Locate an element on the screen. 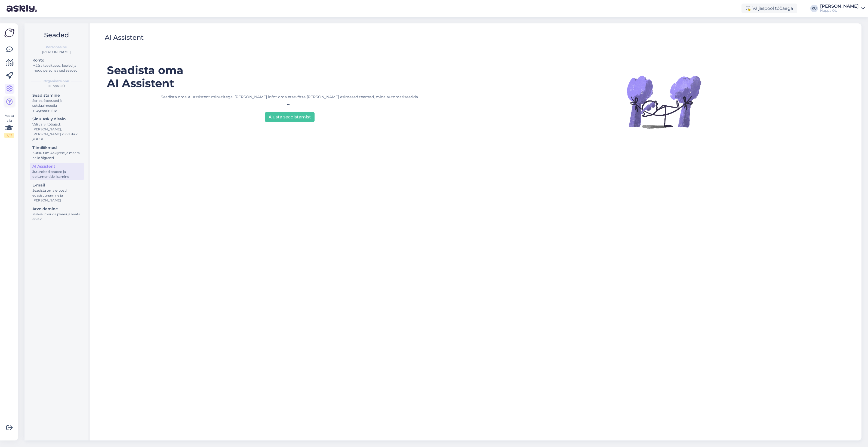 Image resolution: width=868 pixels, height=447 pixels. a: KontoMäära teavitused, keeled ja muud personaalsed seaded is located at coordinates (57, 65).